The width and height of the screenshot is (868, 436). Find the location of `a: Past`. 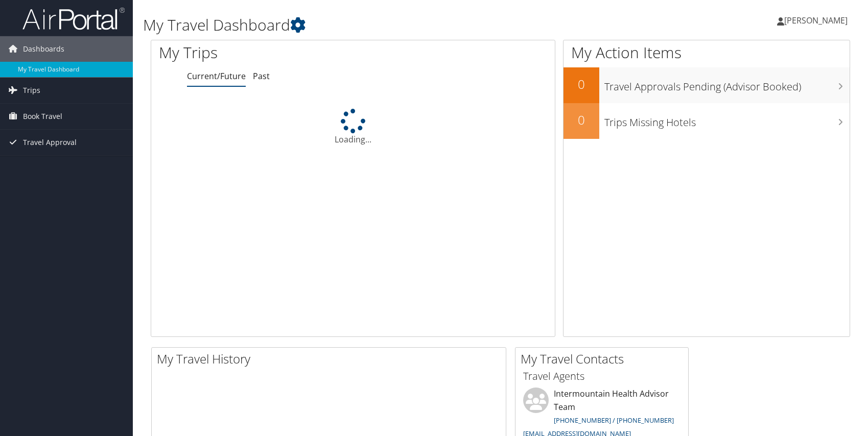

a: Past is located at coordinates (261, 76).